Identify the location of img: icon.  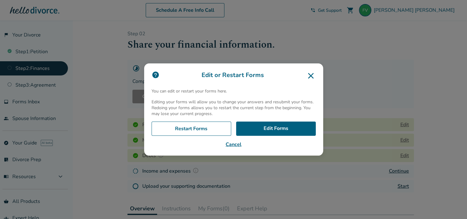
(156, 75).